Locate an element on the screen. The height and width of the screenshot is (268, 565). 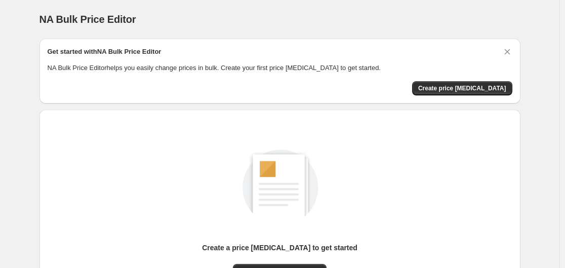
button: Dismiss card is located at coordinates (508, 52).